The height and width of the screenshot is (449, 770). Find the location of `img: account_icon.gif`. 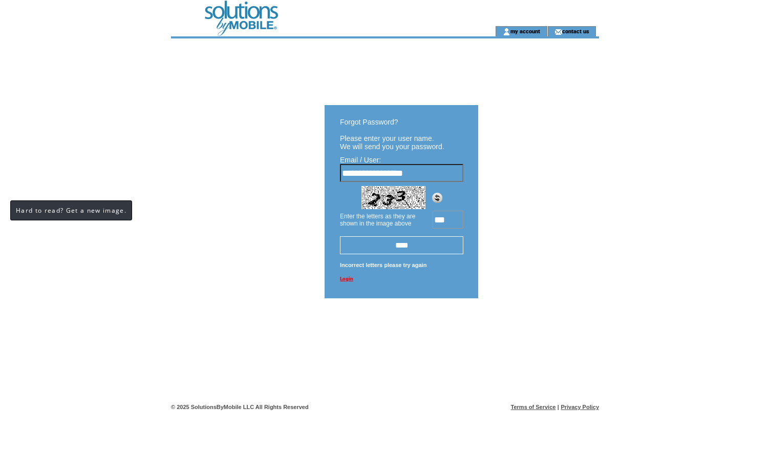

img: account_icon.gif is located at coordinates (506, 32).